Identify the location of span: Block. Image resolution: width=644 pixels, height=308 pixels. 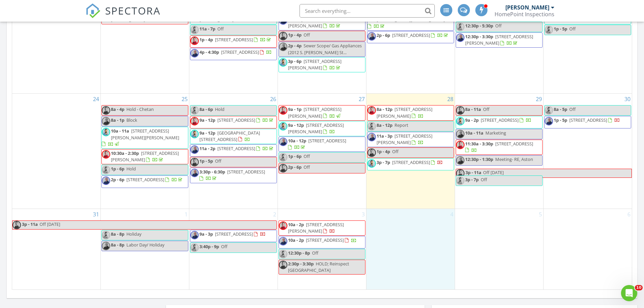
(132, 120).